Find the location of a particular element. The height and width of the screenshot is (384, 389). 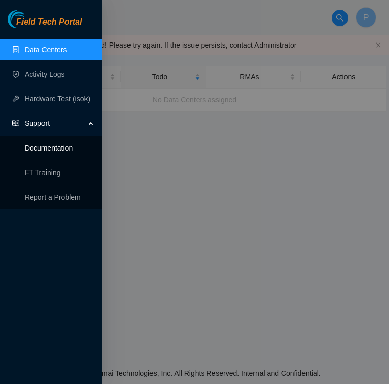

a: Data Centers is located at coordinates (46, 50).